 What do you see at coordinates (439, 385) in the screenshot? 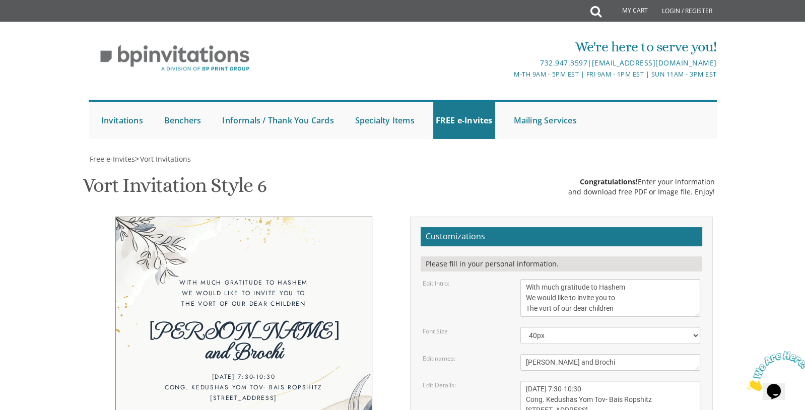
I see `label: Edit Details:` at bounding box center [439, 385].